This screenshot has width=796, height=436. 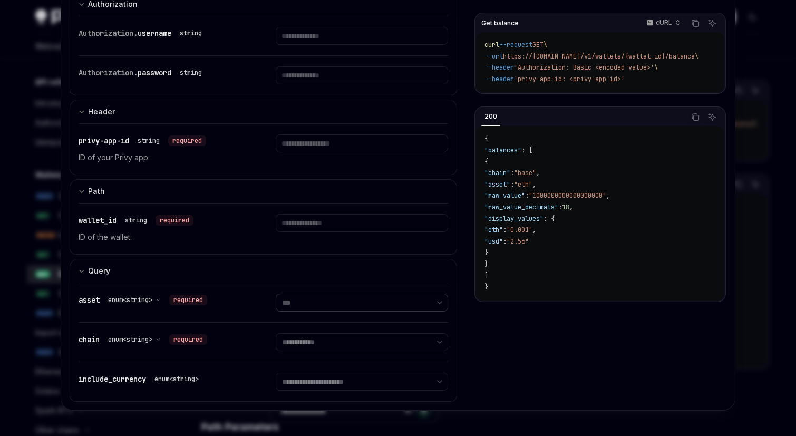 What do you see at coordinates (154, 33) in the screenshot?
I see `span: username` at bounding box center [154, 33].